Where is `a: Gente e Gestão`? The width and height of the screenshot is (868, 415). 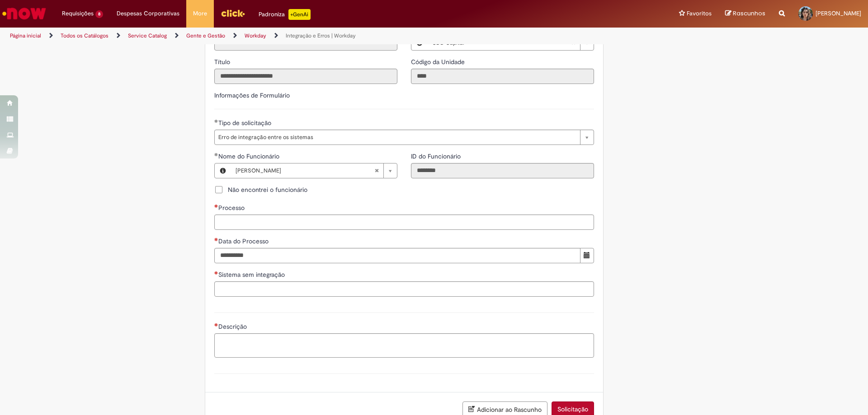 a: Gente e Gestão is located at coordinates (205, 36).